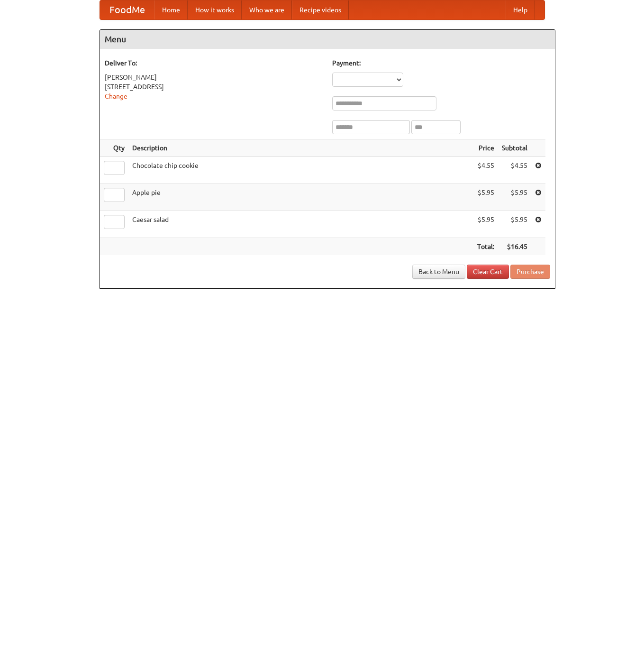  I want to click on td: Chocolate chip cookie, so click(301, 170).